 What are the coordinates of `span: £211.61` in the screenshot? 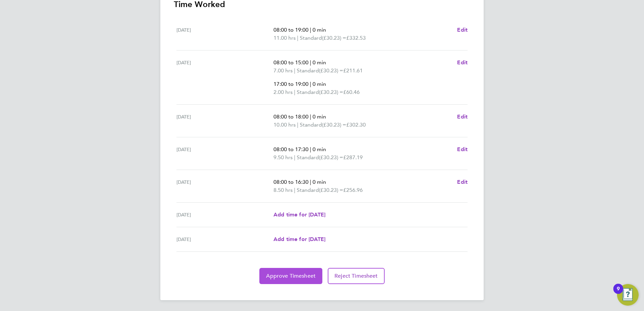 It's located at (353, 70).